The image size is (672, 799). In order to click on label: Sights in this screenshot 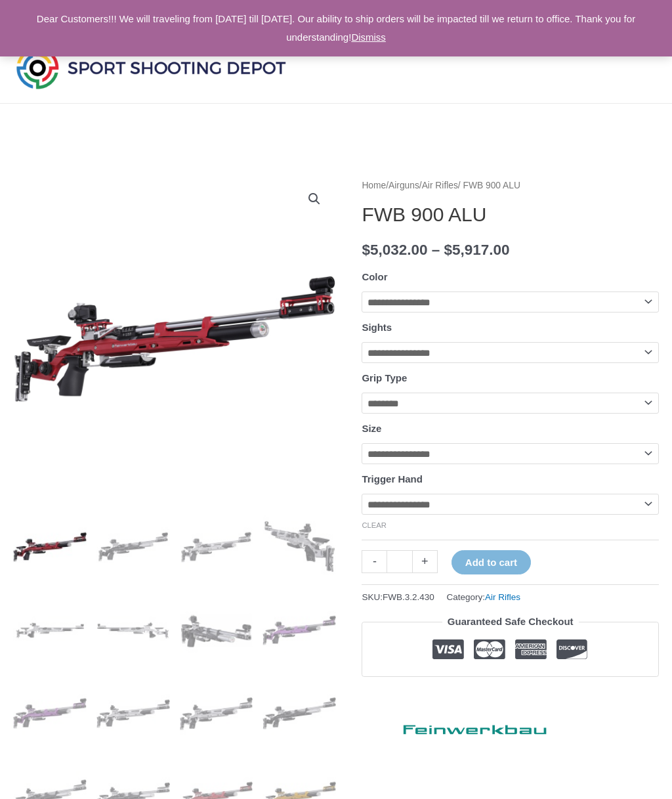, I will do `click(377, 327)`.